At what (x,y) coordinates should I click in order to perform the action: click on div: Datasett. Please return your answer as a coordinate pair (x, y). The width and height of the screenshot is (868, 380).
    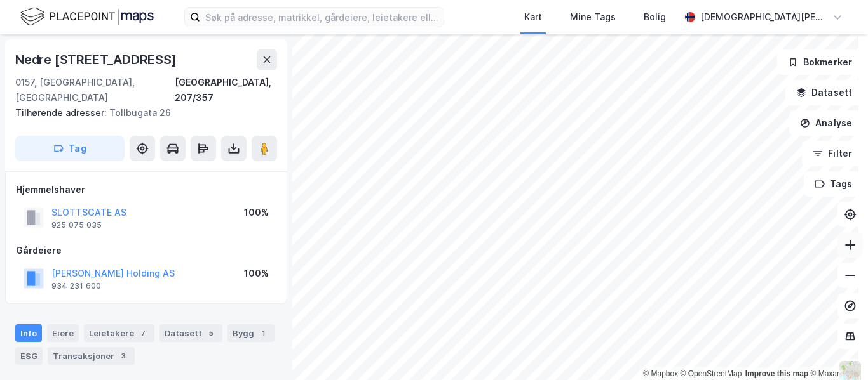
    Looking at the image, I should click on (191, 333).